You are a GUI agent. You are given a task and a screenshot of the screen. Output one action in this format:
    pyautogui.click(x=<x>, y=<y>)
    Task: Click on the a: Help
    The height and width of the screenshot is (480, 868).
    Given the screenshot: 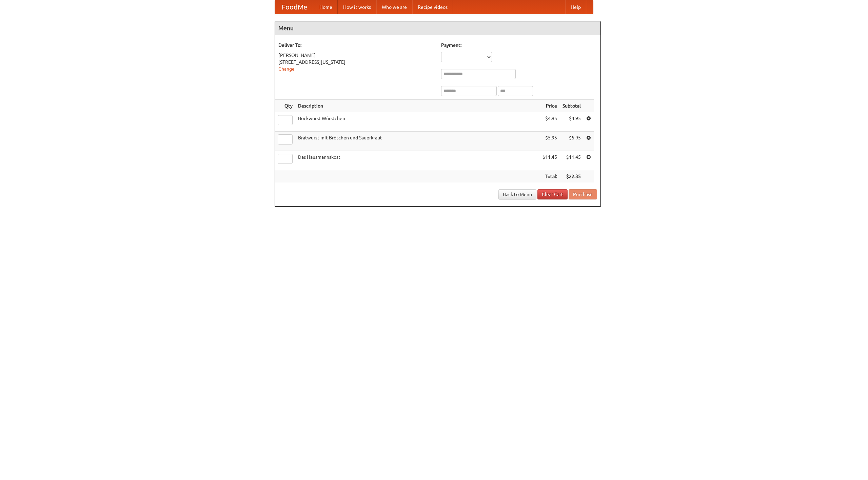 What is the action you would take?
    pyautogui.click(x=576, y=7)
    